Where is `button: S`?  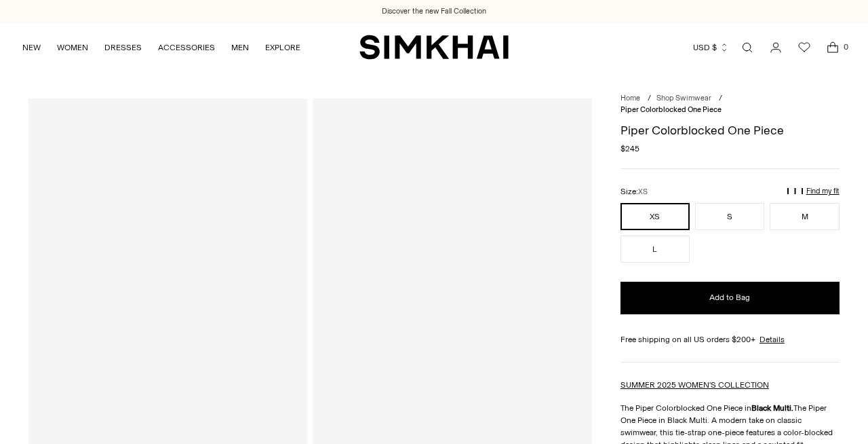
button: S is located at coordinates (730, 216).